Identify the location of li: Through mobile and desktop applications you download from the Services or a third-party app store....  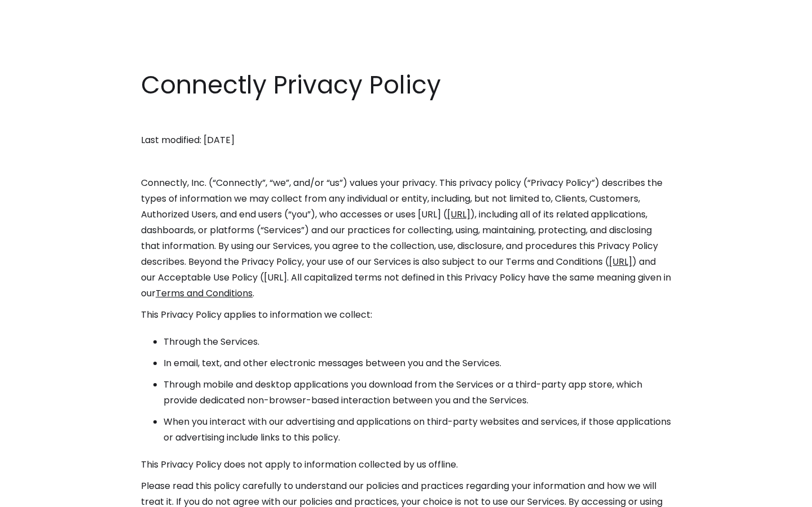
(417, 393).